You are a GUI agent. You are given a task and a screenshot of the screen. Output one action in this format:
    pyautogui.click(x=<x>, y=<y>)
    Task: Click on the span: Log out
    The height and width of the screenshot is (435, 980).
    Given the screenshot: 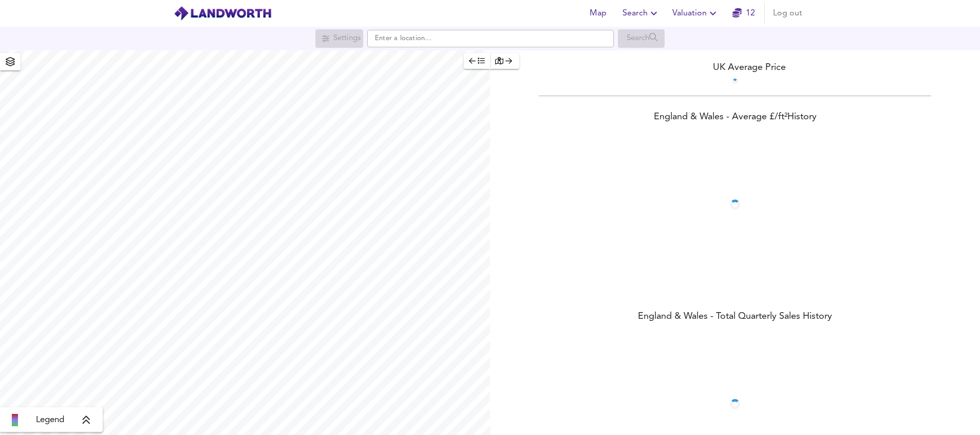 What is the action you would take?
    pyautogui.click(x=788, y=13)
    